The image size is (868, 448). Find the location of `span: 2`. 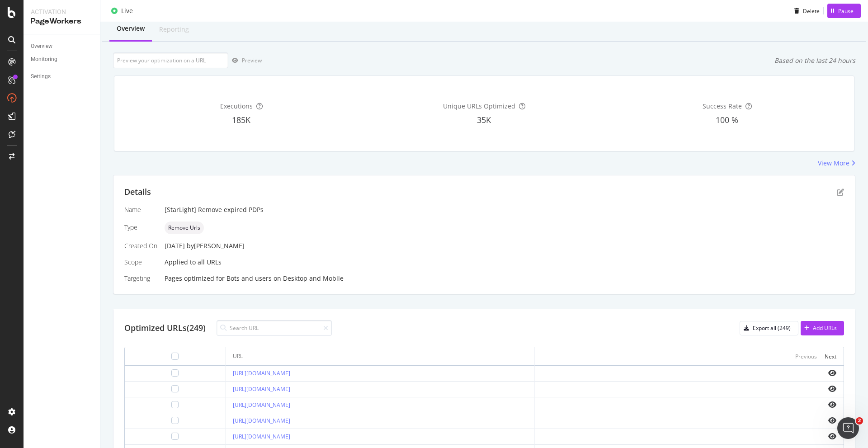

span: 2 is located at coordinates (859, 421).